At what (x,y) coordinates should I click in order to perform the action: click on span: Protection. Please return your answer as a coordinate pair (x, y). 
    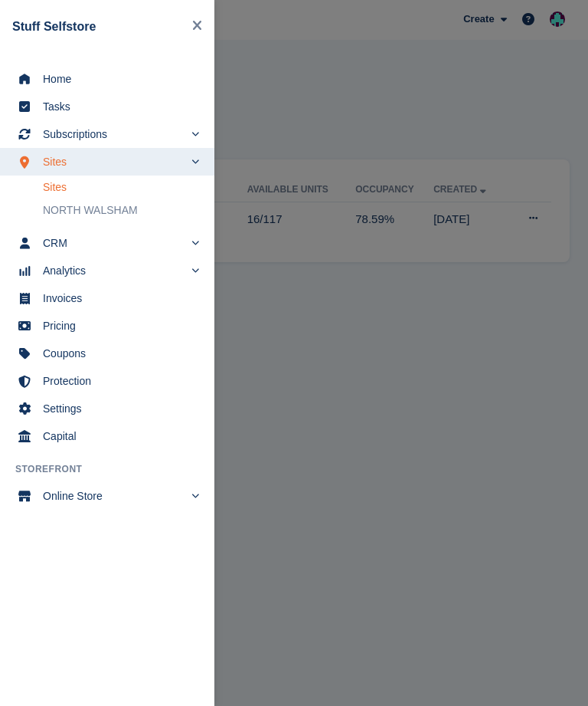
    Looking at the image, I should click on (117, 381).